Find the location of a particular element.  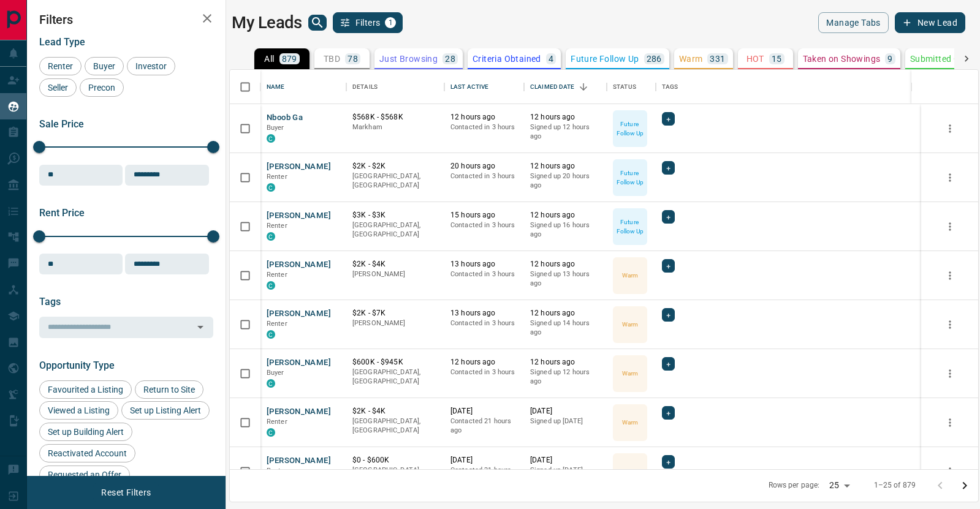

p: $3K - $3K is located at coordinates (395, 215).